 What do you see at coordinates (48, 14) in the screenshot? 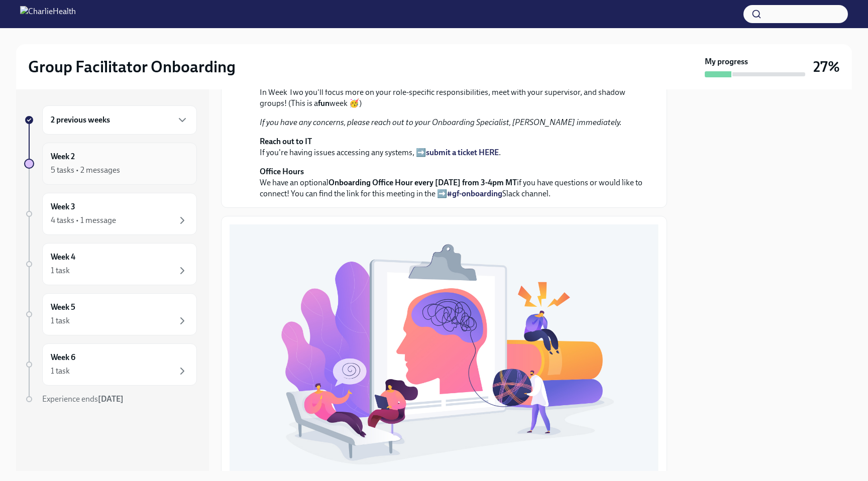
I see `img: CharlieHealth` at bounding box center [48, 14].